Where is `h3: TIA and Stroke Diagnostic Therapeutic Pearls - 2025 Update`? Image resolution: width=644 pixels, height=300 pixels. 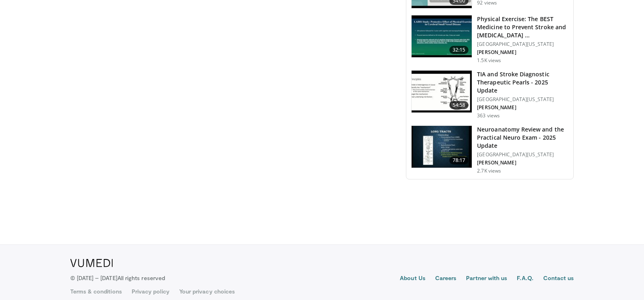 h3: TIA and Stroke Diagnostic Therapeutic Pearls - 2025 Update is located at coordinates (523, 82).